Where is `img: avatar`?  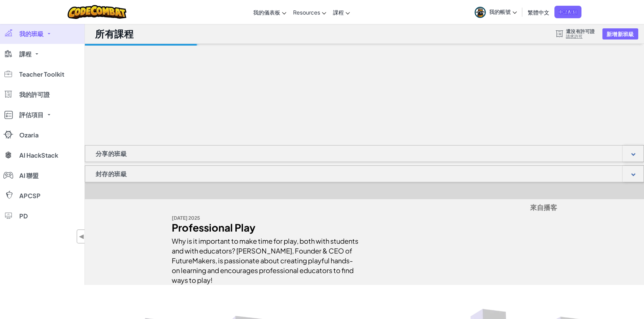
img: avatar is located at coordinates (480, 12).